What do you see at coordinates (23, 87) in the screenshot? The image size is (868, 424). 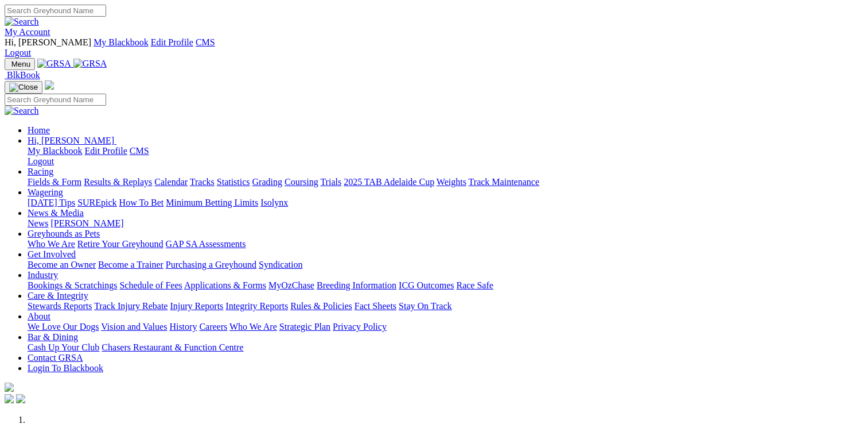 I see `img: Close` at bounding box center [23, 87].